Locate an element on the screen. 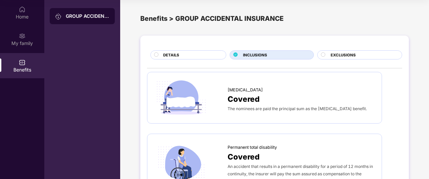 The height and width of the screenshot is (179, 429). span: Permanent total disability is located at coordinates (252, 147).